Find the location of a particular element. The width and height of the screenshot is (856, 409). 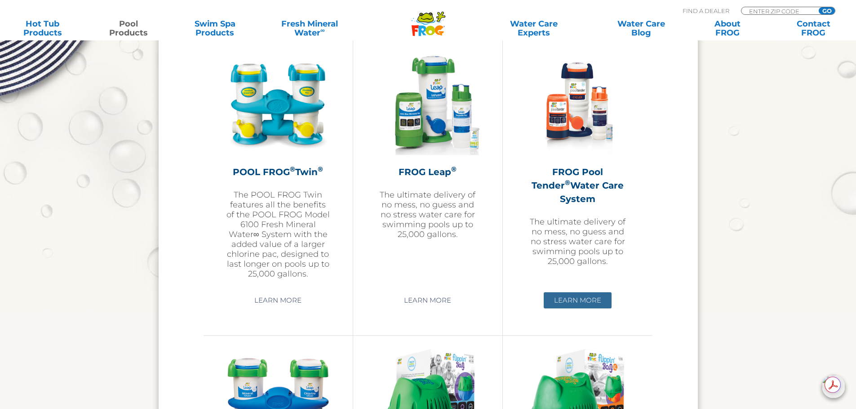

a: Water CareBlog is located at coordinates (641, 28).